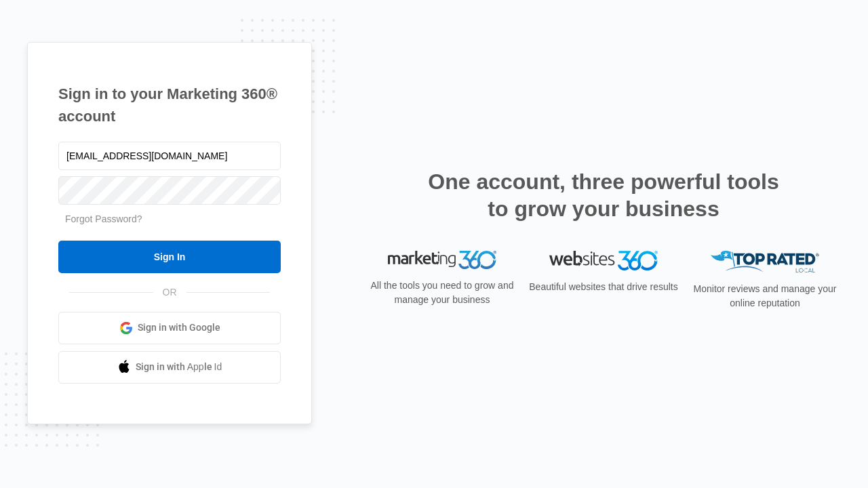 The image size is (868, 488). Describe the element at coordinates (169, 292) in the screenshot. I see `span: OR` at that location.